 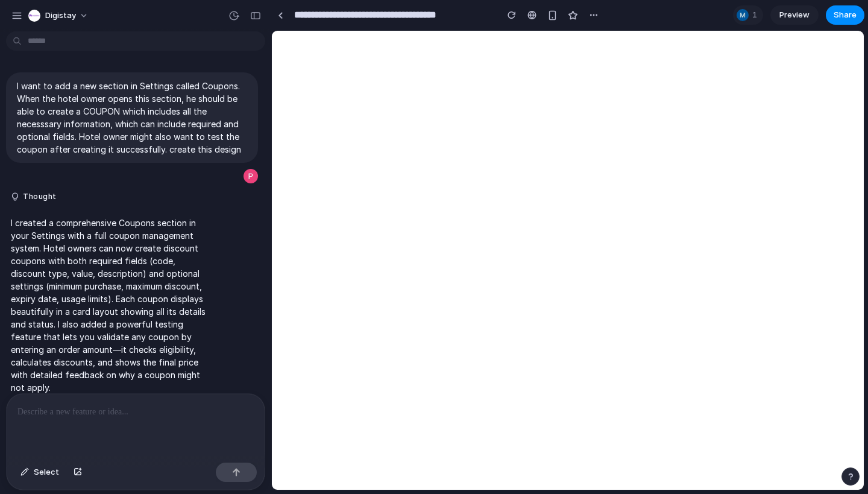 I want to click on span: Share, so click(x=845, y=15).